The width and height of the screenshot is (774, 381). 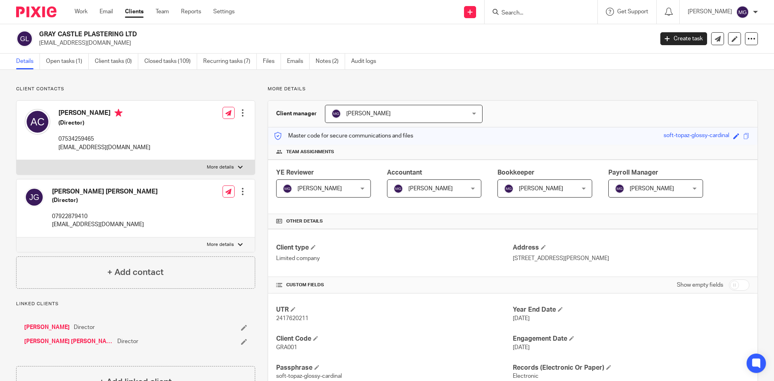 I want to click on span: Get Support, so click(x=632, y=12).